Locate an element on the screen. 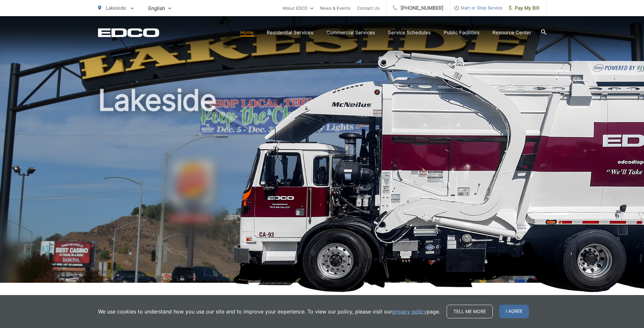 This screenshot has height=328, width=644. a: Resource Center is located at coordinates (512, 33).